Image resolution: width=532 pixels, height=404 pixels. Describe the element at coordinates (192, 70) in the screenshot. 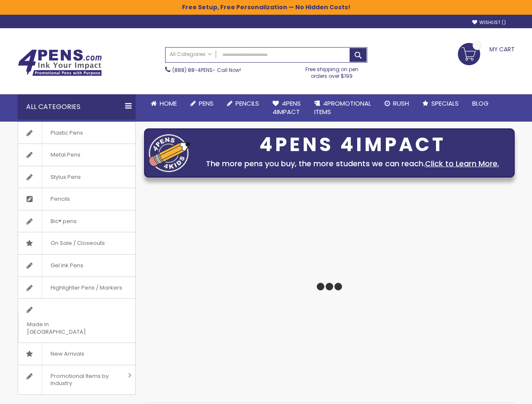

I see `a: (888) 88-4PENS` at that location.